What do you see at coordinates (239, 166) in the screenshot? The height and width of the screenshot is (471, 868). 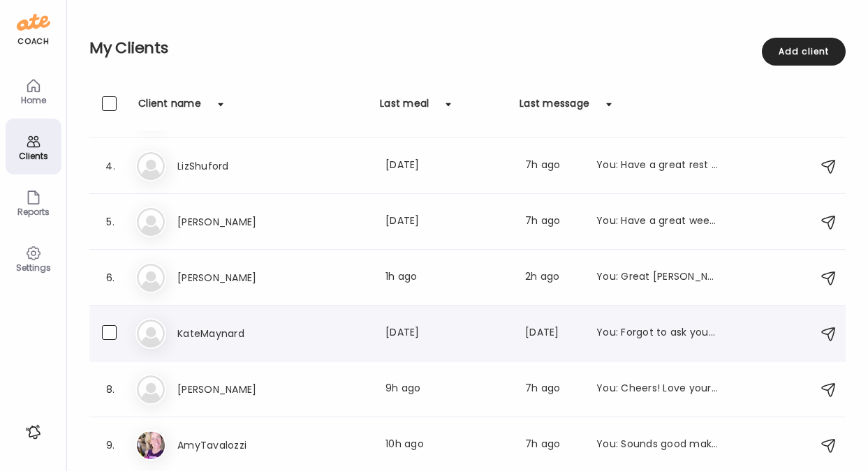 I see `h3: LizShuford` at bounding box center [239, 166].